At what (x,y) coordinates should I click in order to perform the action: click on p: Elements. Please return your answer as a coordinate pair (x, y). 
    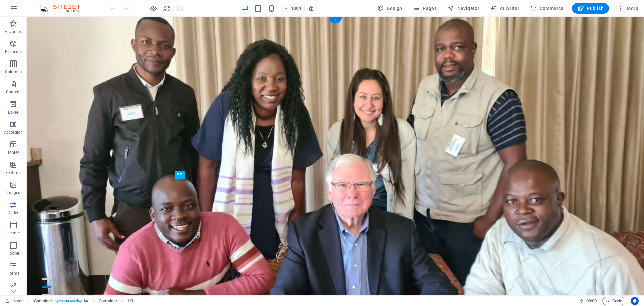
    Looking at the image, I should click on (14, 52).